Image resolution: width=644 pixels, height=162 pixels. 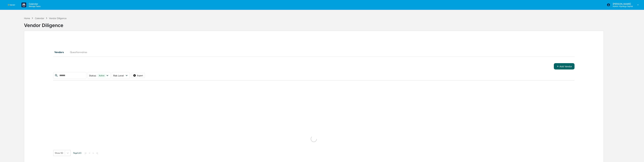 I want to click on p: Manage Tasks, so click(x=34, y=6).